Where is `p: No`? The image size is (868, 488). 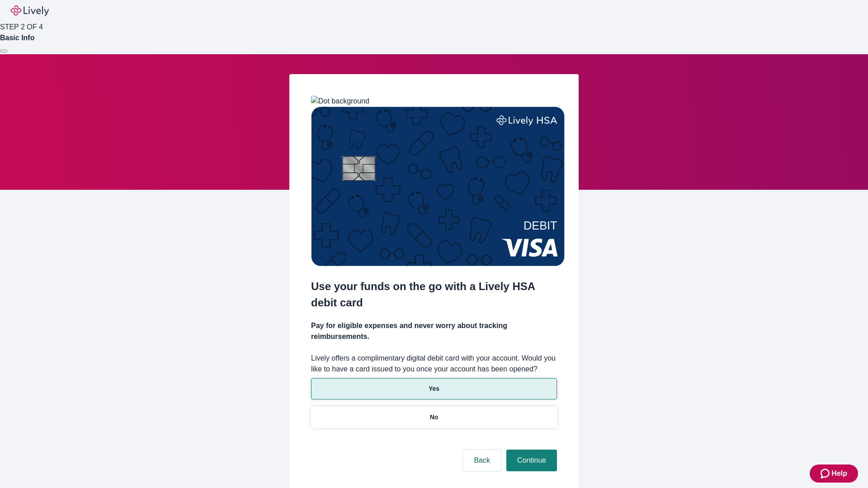 p: No is located at coordinates (434, 417).